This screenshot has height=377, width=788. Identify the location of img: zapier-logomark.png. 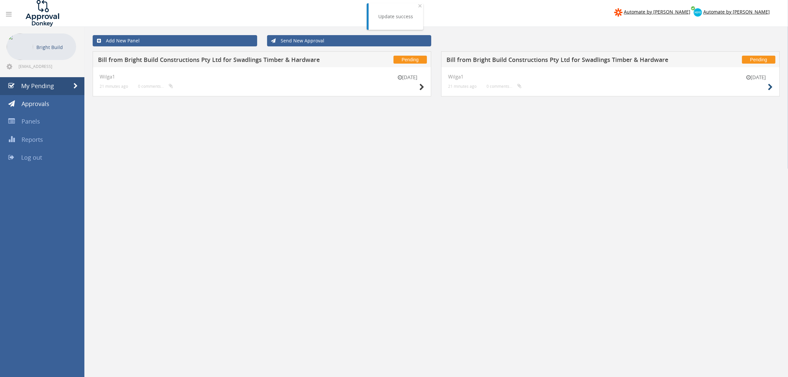
(618, 12).